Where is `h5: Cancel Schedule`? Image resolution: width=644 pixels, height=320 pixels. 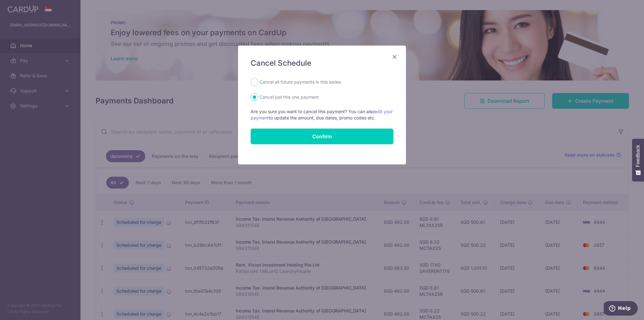
h5: Cancel Schedule is located at coordinates (322, 63).